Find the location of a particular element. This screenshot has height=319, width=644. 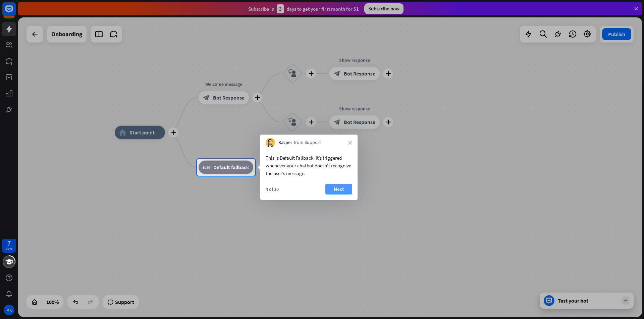

i: close is located at coordinates (350, 143).